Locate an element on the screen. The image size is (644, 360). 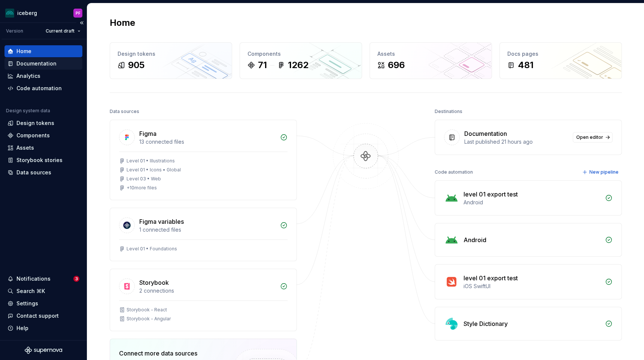
span: 3 is located at coordinates (76, 279).